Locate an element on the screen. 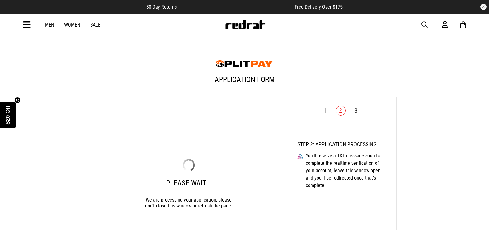 This screenshot has width=489, height=230. button: Close teaser is located at coordinates (17, 100).